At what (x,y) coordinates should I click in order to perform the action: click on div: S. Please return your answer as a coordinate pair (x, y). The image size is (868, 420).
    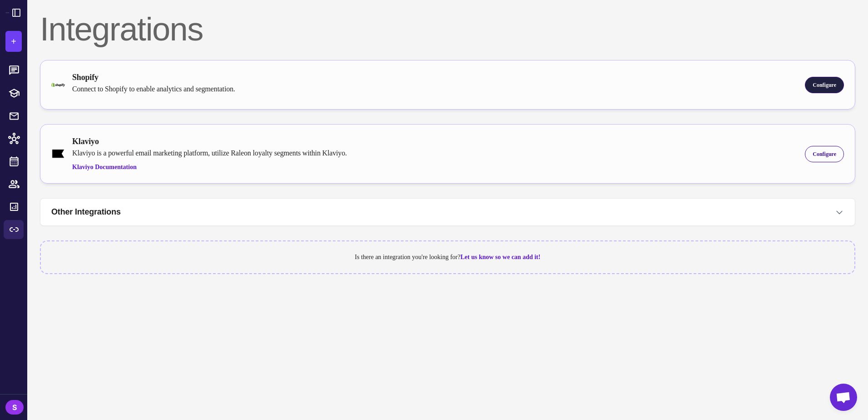
    Looking at the image, I should click on (15, 407).